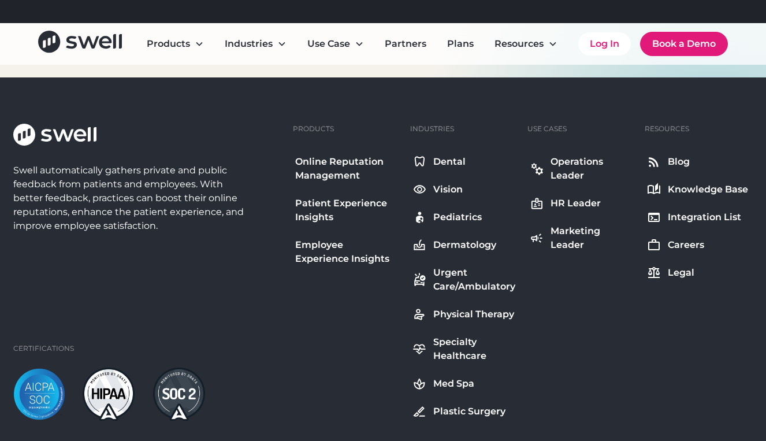 Image resolution: width=766 pixels, height=441 pixels. I want to click on a: Online Reputation Management, so click(347, 169).